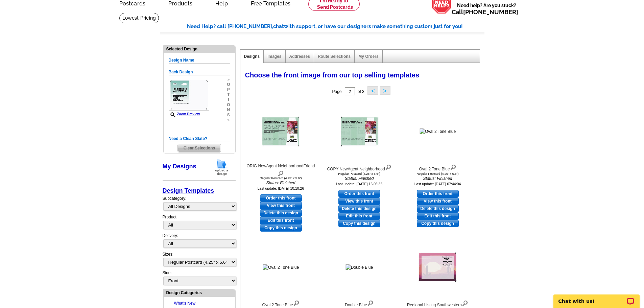 The height and width of the screenshot is (308, 644). I want to click on a: My Orders, so click(368, 57).